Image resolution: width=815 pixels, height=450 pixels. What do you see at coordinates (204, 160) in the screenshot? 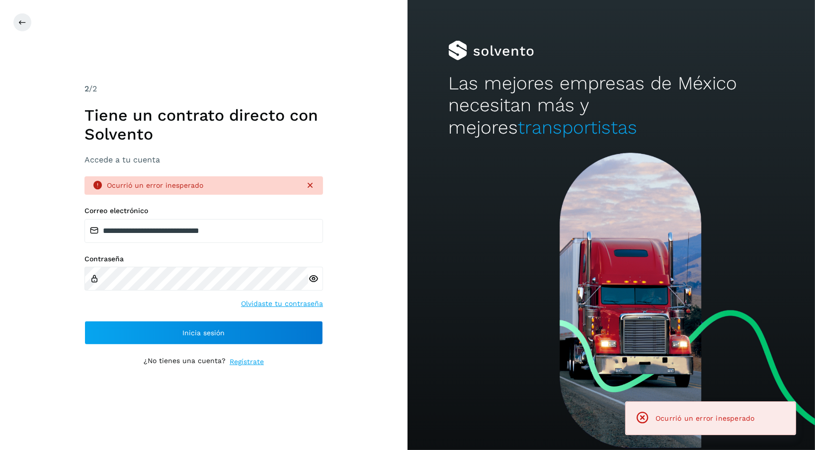
I see `h3: Accede a tu cuenta` at bounding box center [204, 160].